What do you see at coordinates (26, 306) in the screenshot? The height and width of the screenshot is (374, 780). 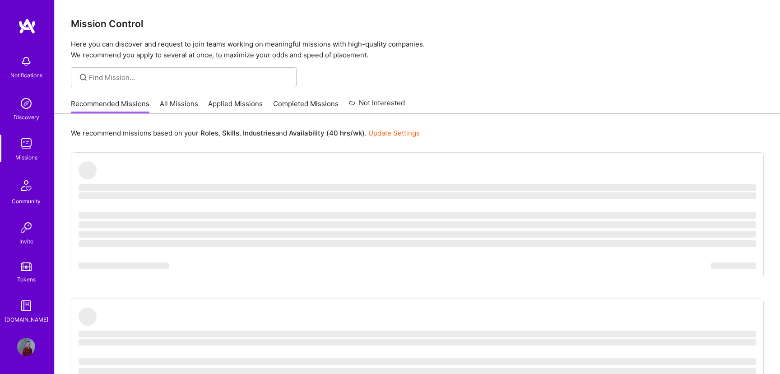 I see `img: guide book` at bounding box center [26, 306].